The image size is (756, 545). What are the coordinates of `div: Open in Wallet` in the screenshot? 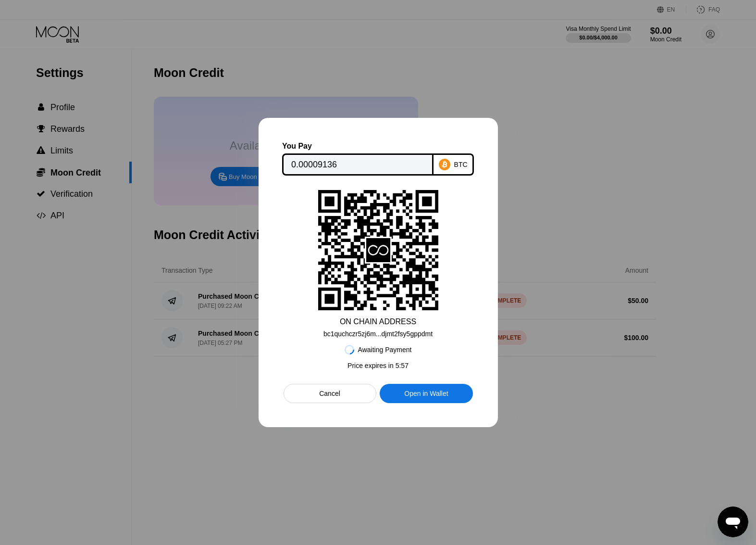 It's located at (426, 393).